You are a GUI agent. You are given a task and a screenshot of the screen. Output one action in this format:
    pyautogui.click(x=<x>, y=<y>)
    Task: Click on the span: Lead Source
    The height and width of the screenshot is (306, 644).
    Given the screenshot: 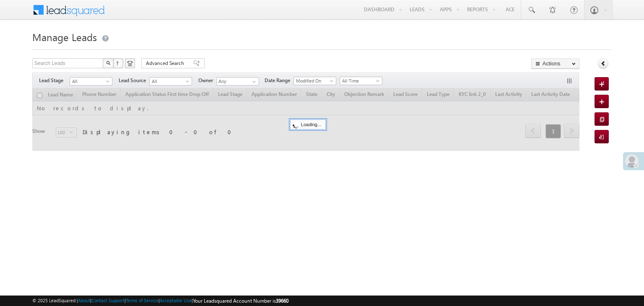 What is the action you would take?
    pyautogui.click(x=134, y=81)
    